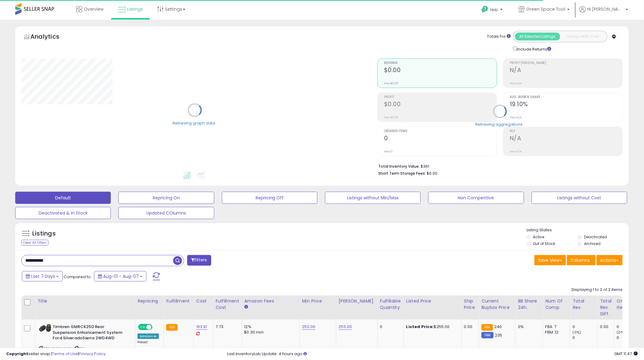  I want to click on div: Retrieving aggregations.., so click(500, 125).